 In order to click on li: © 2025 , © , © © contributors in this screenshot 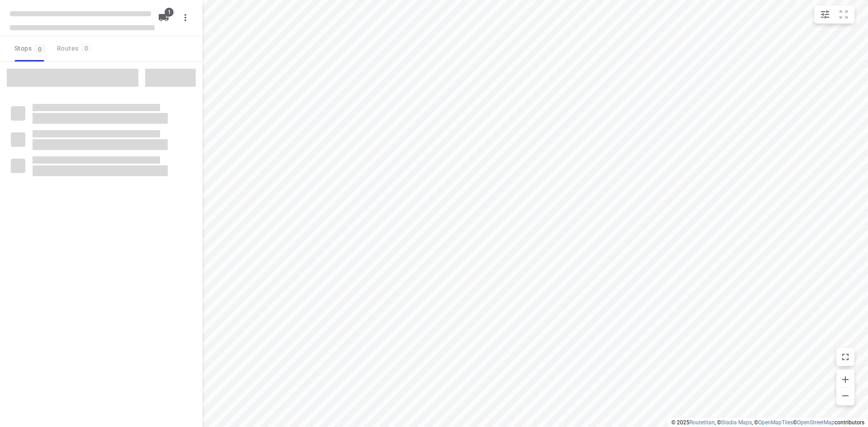, I will do `click(768, 422)`.